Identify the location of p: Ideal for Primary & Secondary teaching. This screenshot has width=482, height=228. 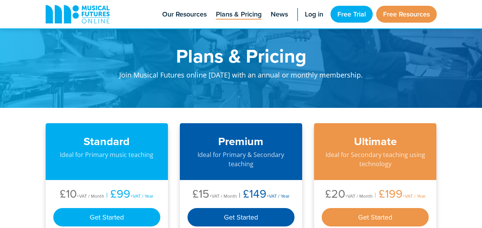
(241, 159).